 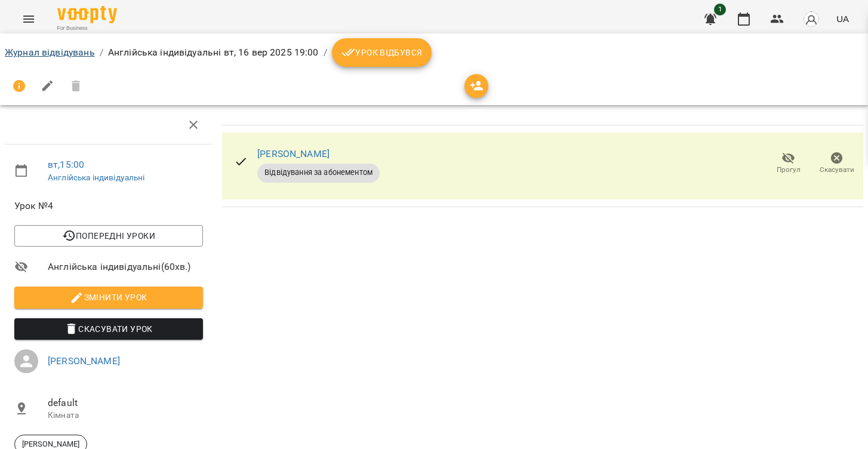 What do you see at coordinates (108, 236) in the screenshot?
I see `span: Попередні уроки` at bounding box center [108, 236].